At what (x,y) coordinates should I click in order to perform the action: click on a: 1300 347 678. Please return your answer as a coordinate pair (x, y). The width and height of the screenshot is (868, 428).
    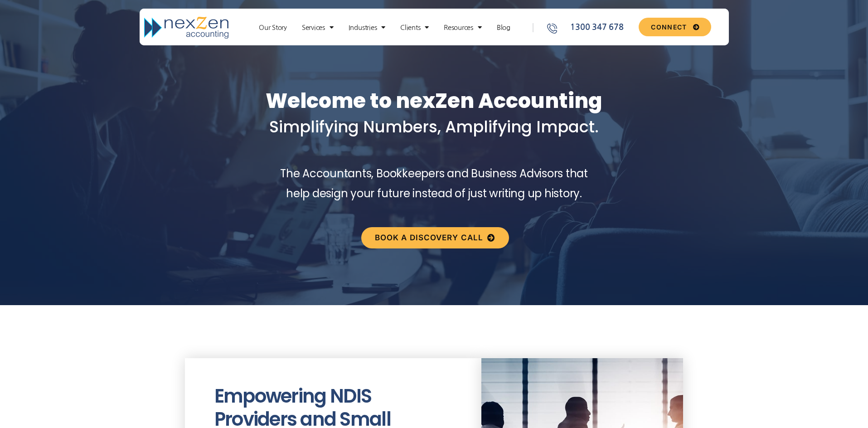
    Looking at the image, I should click on (590, 27).